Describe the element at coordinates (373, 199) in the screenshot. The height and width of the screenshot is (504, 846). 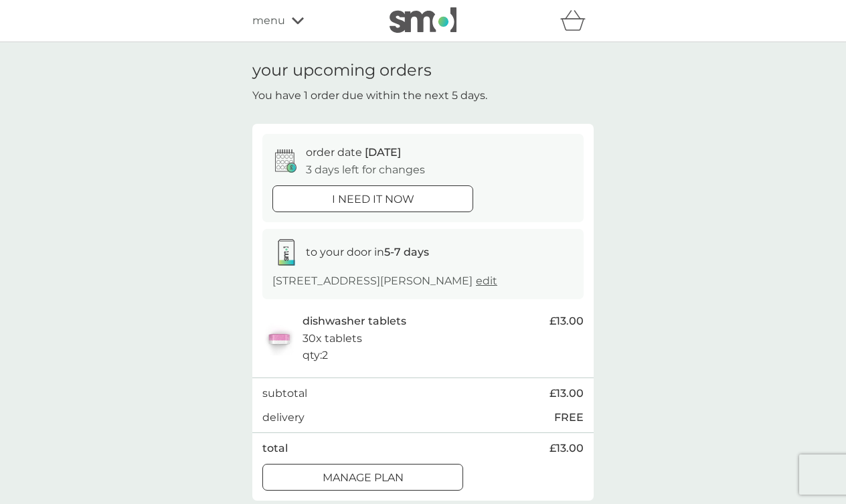
I see `button: i need it now` at that location.